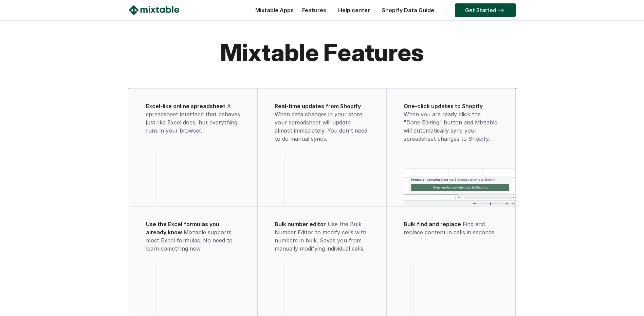 This screenshot has height=316, width=644. I want to click on span: Bulk find and replace, so click(432, 224).